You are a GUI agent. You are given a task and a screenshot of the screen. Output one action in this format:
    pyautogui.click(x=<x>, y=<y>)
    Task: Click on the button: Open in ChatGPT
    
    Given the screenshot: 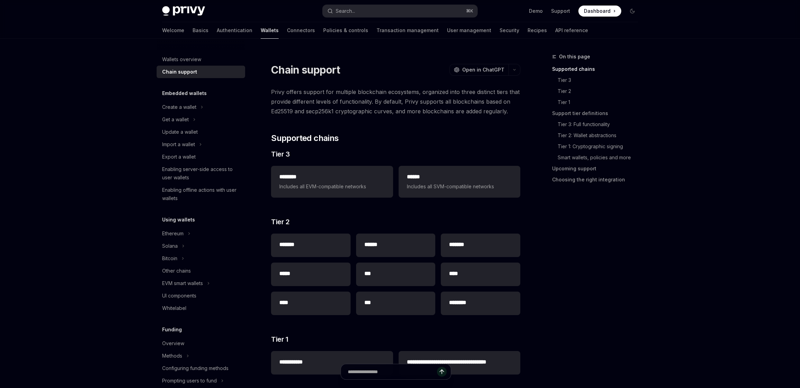 What is the action you would take?
    pyautogui.click(x=479, y=70)
    